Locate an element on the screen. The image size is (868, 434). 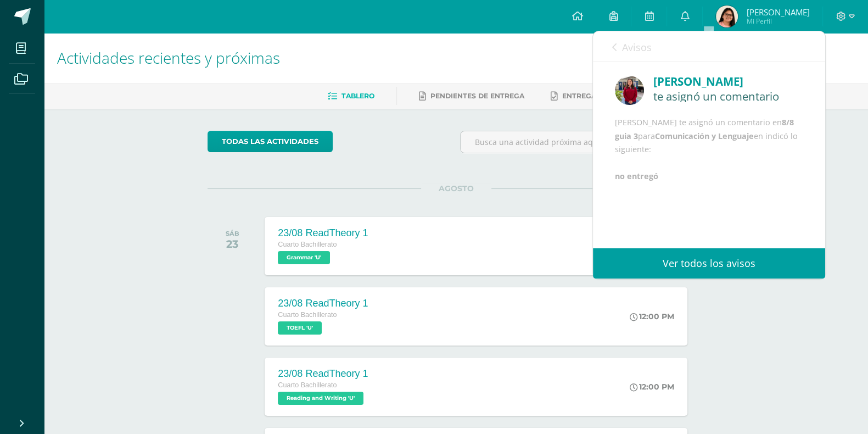
img: 85da2c7de53b6dc5a40f3c6f304e3276.png is located at coordinates (727, 16).